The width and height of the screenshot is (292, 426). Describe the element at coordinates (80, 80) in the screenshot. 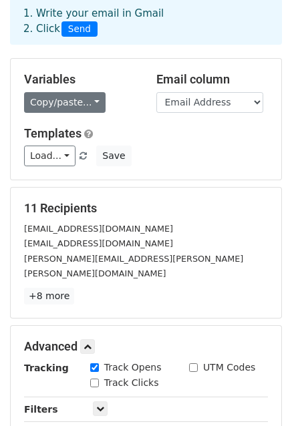

I see `h5: Variables` at that location.